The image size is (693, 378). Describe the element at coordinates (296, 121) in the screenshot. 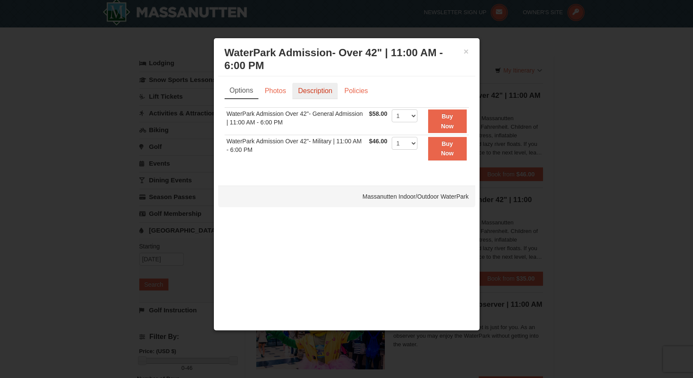

I see `td: WaterPark Admission Over 42"- General Admission | 11:00 AM - 6:00 PM` at that location.